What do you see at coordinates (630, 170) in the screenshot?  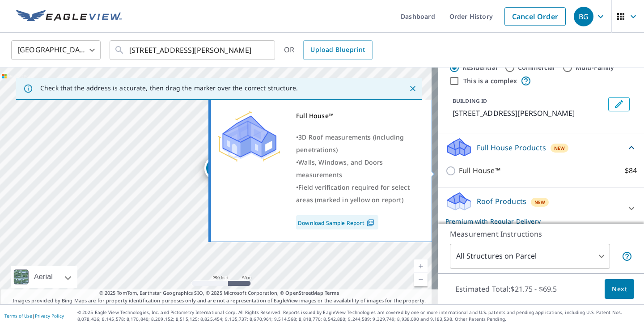 I see `p: $84` at bounding box center [630, 170].